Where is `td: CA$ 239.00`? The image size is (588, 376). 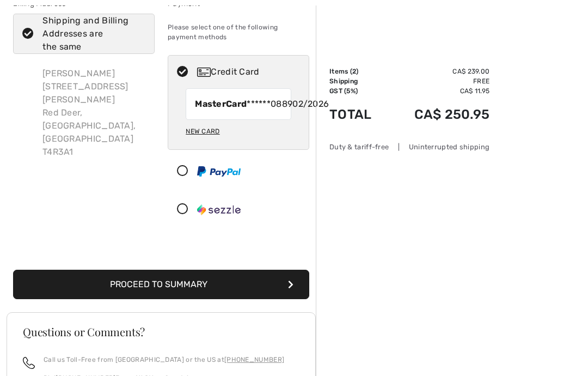
td: CA$ 239.00 is located at coordinates (438, 71).